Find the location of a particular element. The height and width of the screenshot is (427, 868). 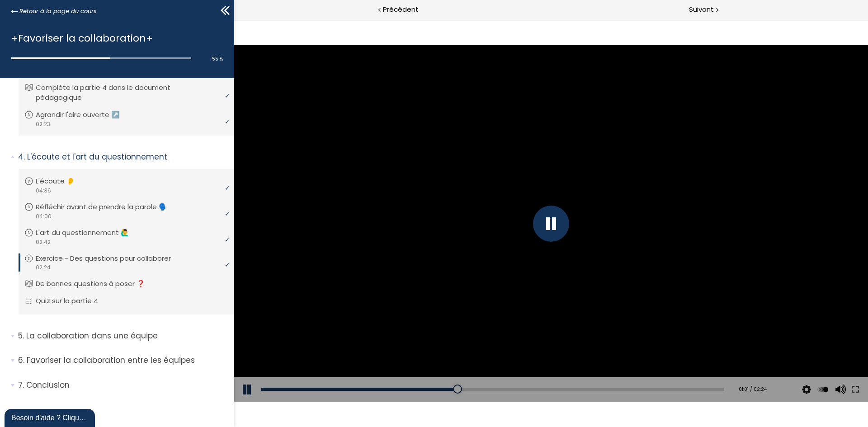

button: Video quality is located at coordinates (573, 370).